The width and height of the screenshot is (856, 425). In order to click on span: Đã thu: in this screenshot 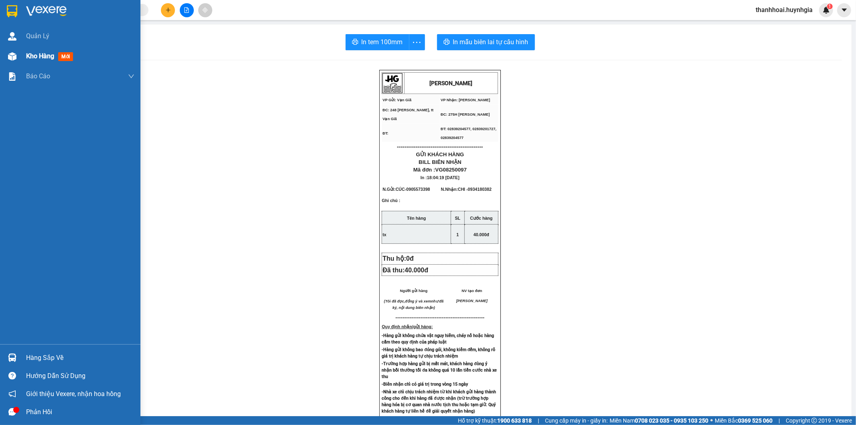, I will do `click(406, 270)`.